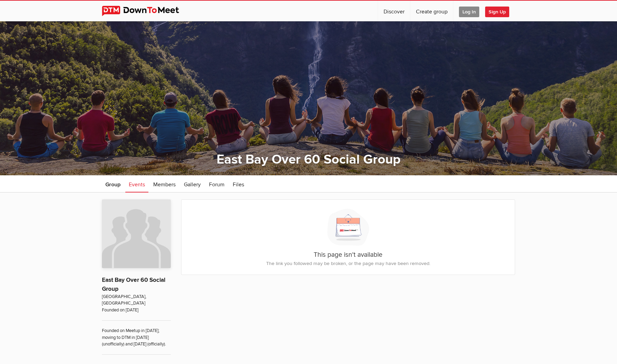 The image size is (617, 364). What do you see at coordinates (394, 11) in the screenshot?
I see `a: Discover` at bounding box center [394, 11].